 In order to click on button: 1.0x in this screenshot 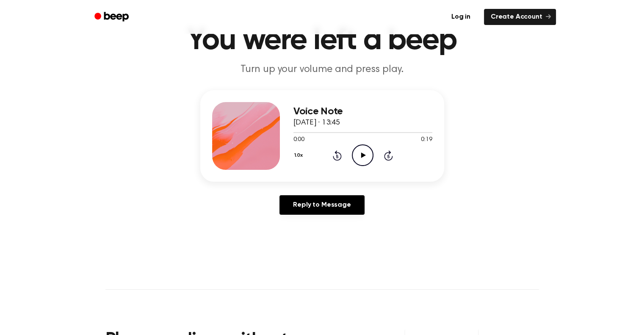, I will do `click(300, 156)`.